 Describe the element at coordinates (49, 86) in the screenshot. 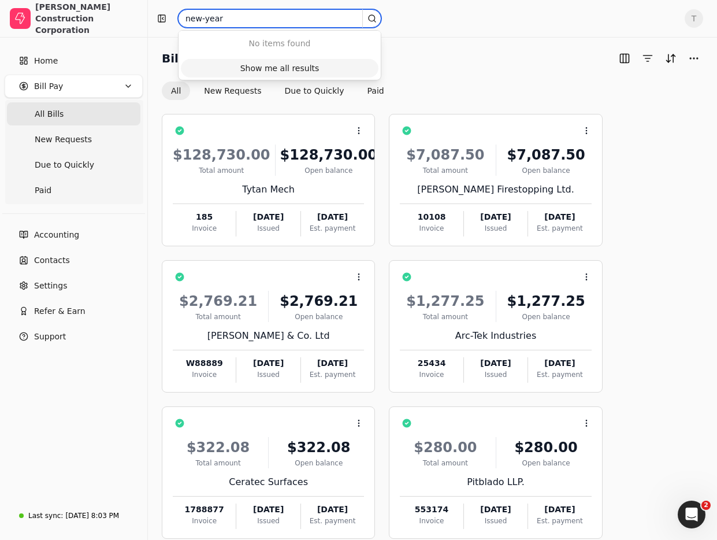

I see `span: Bill Pay` at that location.